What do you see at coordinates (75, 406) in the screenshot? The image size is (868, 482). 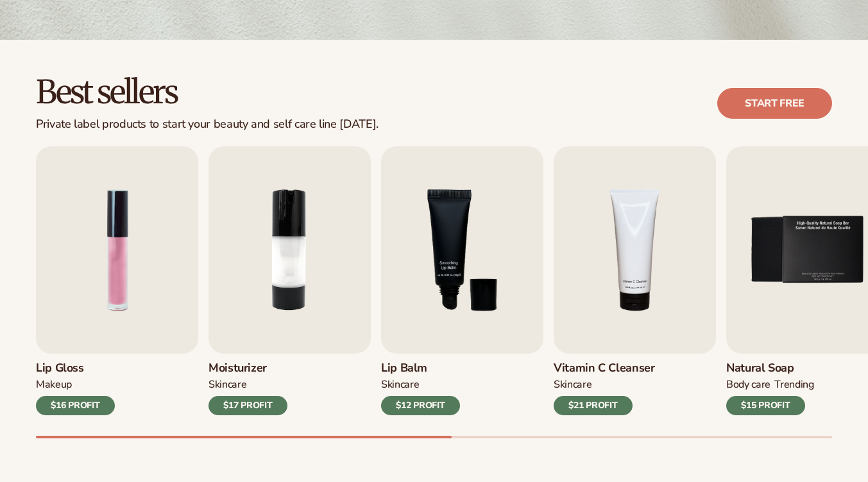 I see `div: $16 PROFIT` at bounding box center [75, 406].